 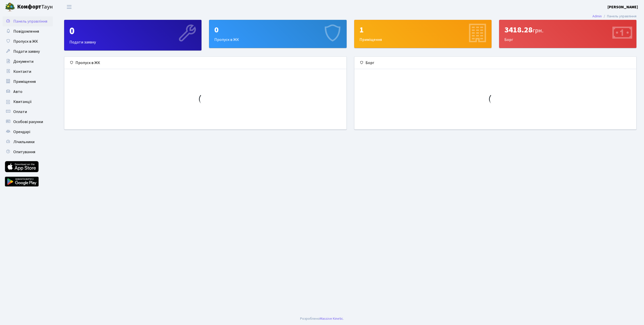 I want to click on span: Приміщення, so click(x=25, y=82).